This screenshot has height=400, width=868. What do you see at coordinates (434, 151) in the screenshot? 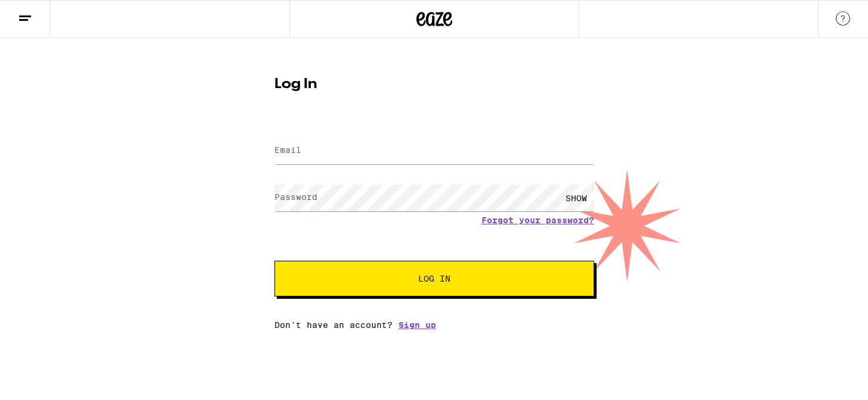
I see `input: Email` at bounding box center [434, 151].